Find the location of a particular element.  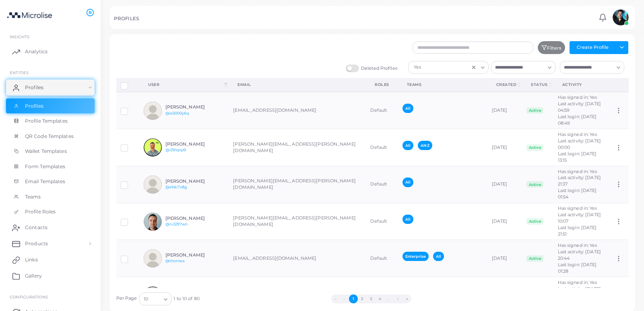

a: avatar is located at coordinates (620, 17).